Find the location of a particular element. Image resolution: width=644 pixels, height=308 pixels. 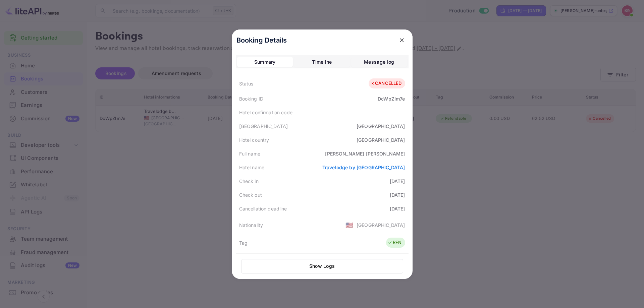

div: Hotel confirmation code is located at coordinates (266, 112).